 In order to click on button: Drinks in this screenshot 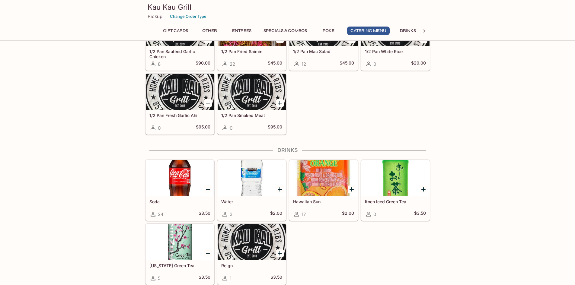, I will do `click(408, 31)`.